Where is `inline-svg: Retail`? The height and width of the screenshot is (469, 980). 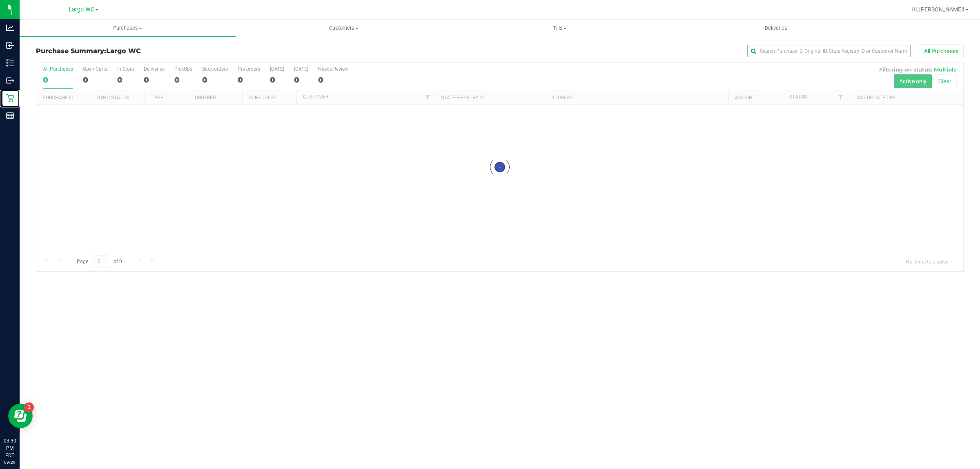 inline-svg: Retail is located at coordinates (10, 98).